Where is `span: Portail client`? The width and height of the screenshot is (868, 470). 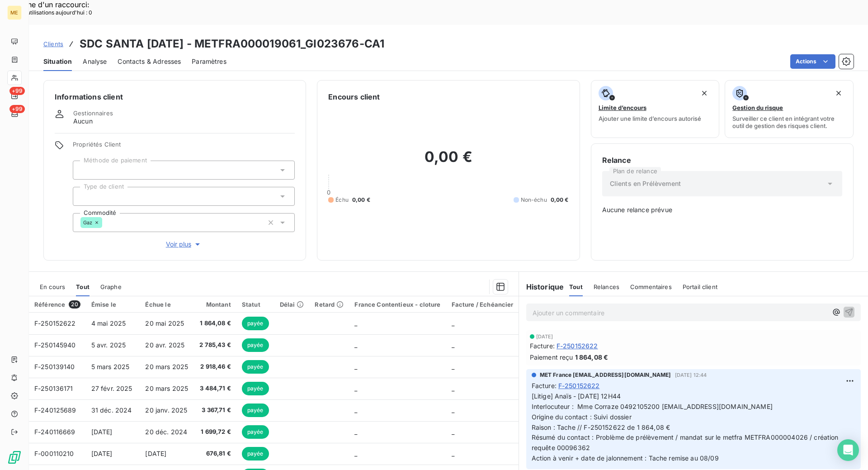 span: Portail client is located at coordinates (700, 287).